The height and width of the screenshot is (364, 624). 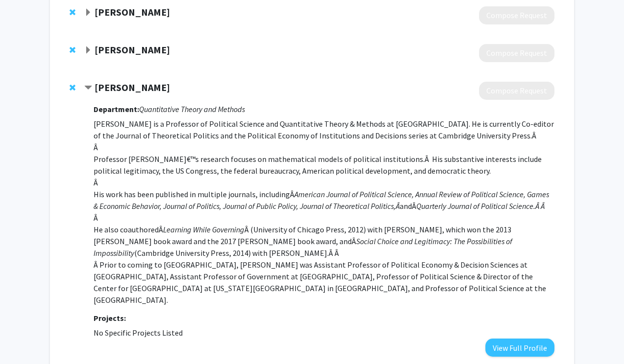 What do you see at coordinates (73, 12) in the screenshot?
I see `span: Remove Abdullahi Ahmed An-Na'im from bookmarks` at bounding box center [73, 12].